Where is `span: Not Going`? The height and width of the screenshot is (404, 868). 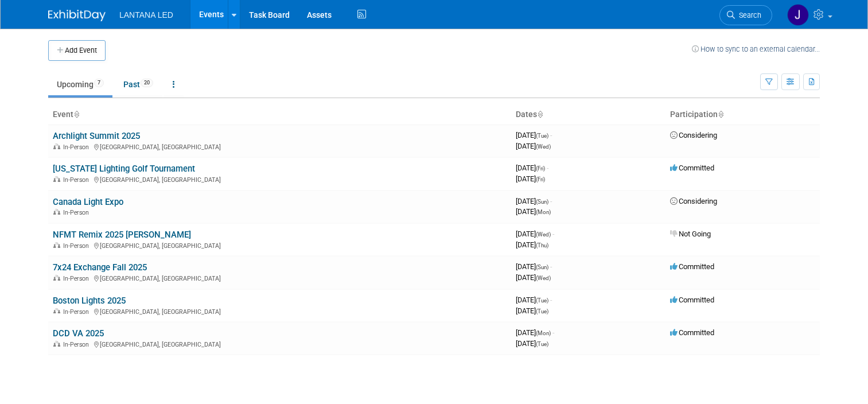 span: Not Going is located at coordinates (690, 234).